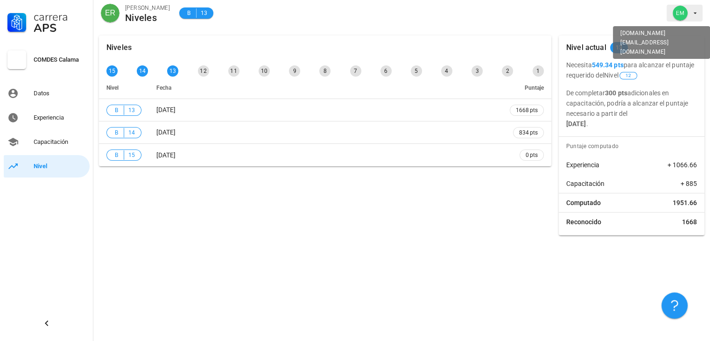 This screenshot has width=710, height=341. What do you see at coordinates (124, 88) in the screenshot?
I see `th: Nivel` at bounding box center [124, 88].